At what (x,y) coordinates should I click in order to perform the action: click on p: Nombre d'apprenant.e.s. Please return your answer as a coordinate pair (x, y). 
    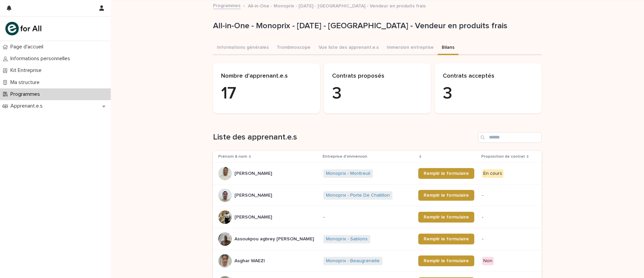
    Looking at the image, I should click on (267, 76).